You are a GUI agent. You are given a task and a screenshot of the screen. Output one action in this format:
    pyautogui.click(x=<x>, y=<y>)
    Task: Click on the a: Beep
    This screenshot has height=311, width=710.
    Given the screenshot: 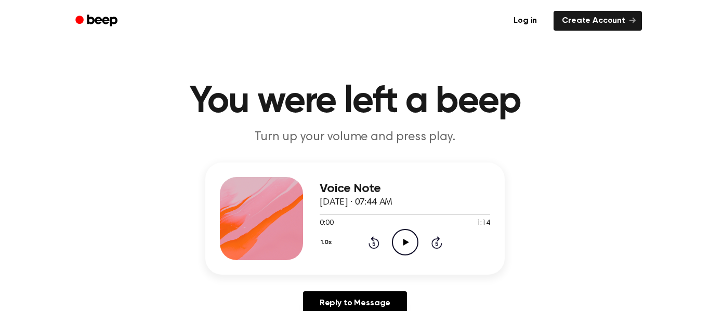 What is the action you would take?
    pyautogui.click(x=97, y=21)
    